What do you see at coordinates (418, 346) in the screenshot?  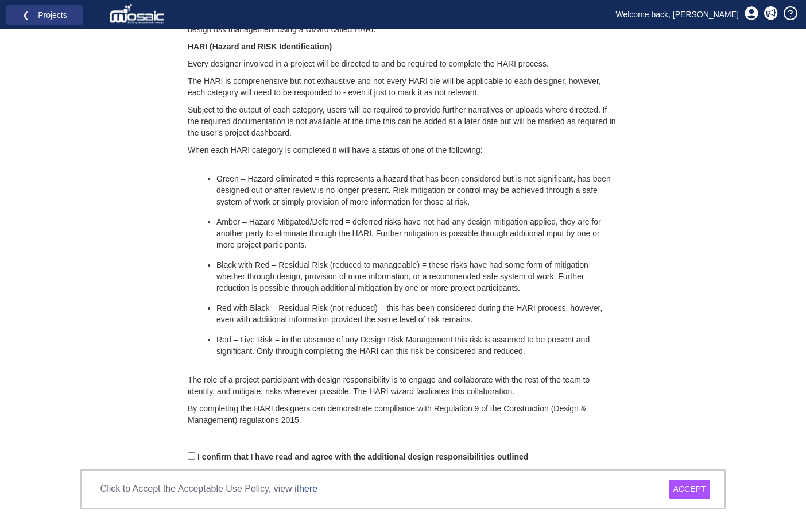 I see `li: Red – Live Risk = in the absence of any Design Risk Management this risk is assumed to be present...` at bounding box center [418, 346].